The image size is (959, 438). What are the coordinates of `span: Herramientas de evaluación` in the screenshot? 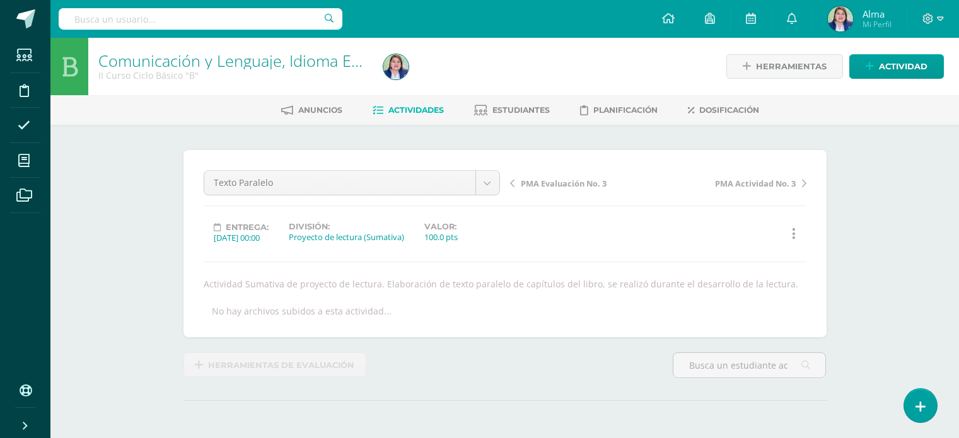 It's located at (281, 365).